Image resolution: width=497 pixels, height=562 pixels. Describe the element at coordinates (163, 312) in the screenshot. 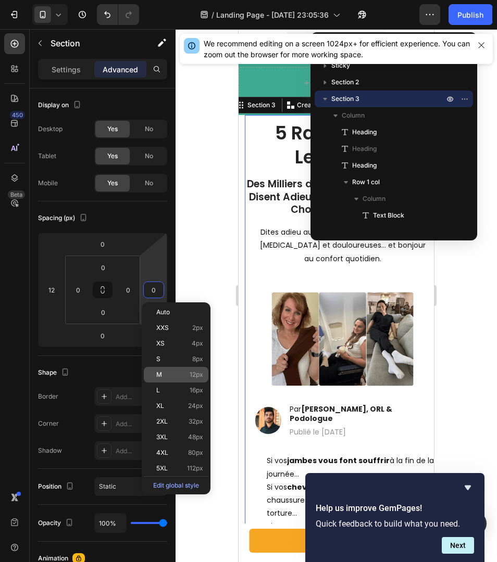

I see `span: Auto` at that location.